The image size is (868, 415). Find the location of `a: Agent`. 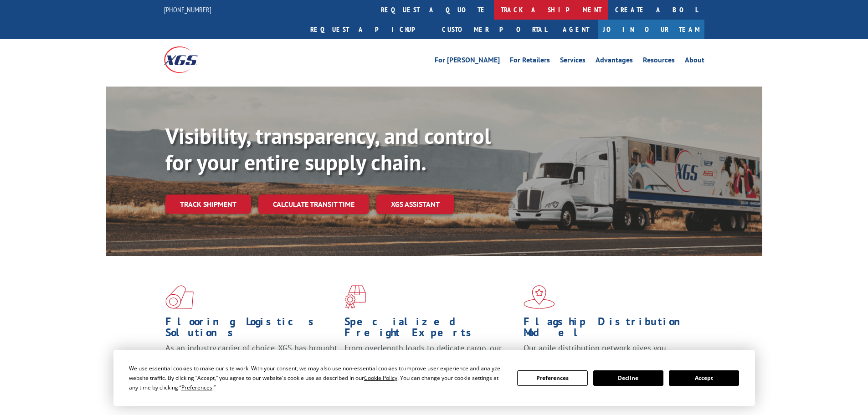

a: Agent is located at coordinates (576, 29).